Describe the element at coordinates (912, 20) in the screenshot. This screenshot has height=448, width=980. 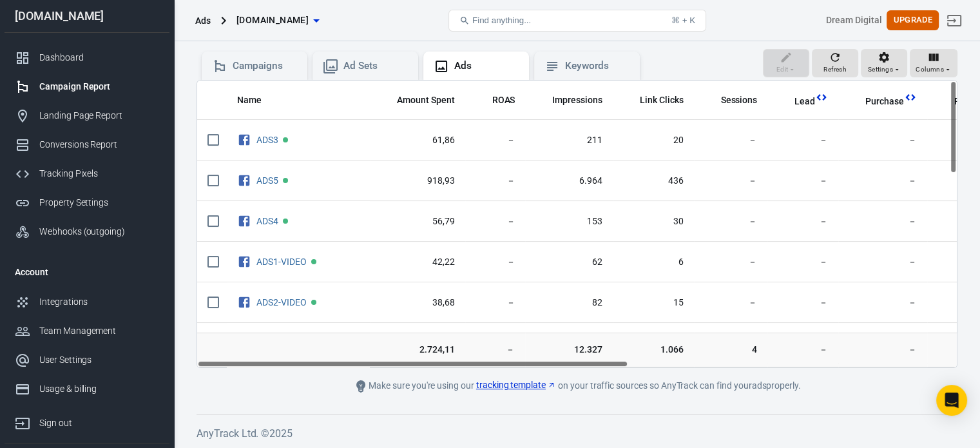
I see `button: Upgrade` at that location.